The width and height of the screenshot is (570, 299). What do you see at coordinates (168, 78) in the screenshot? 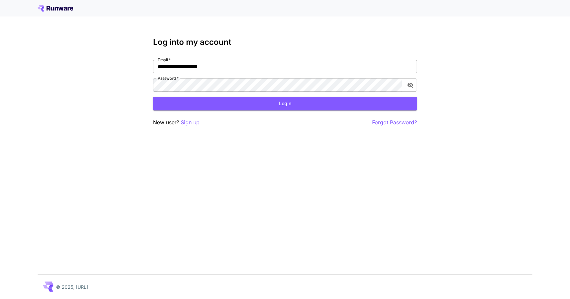
I see `label: Password` at bounding box center [168, 78].